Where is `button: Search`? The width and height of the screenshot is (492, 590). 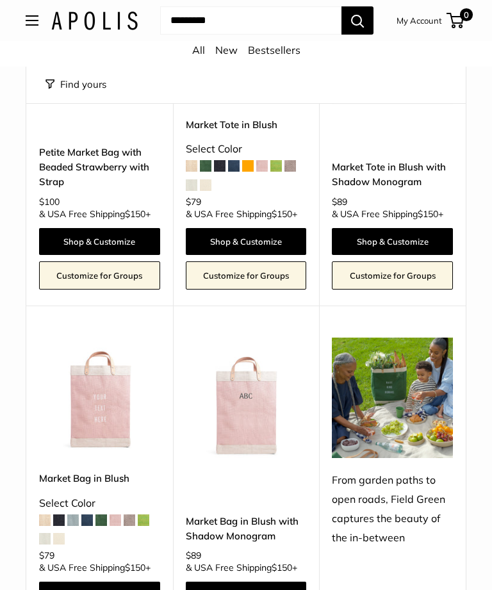 button: Search is located at coordinates (358, 21).